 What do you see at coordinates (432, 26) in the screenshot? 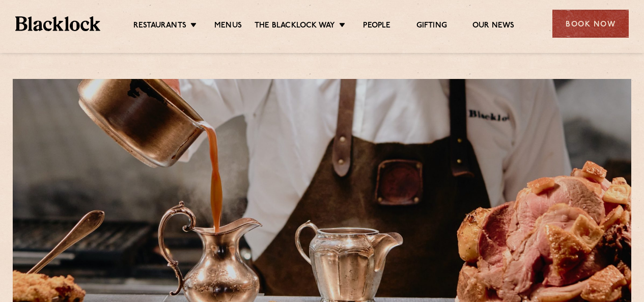
I see `a: Gifting` at bounding box center [432, 26].